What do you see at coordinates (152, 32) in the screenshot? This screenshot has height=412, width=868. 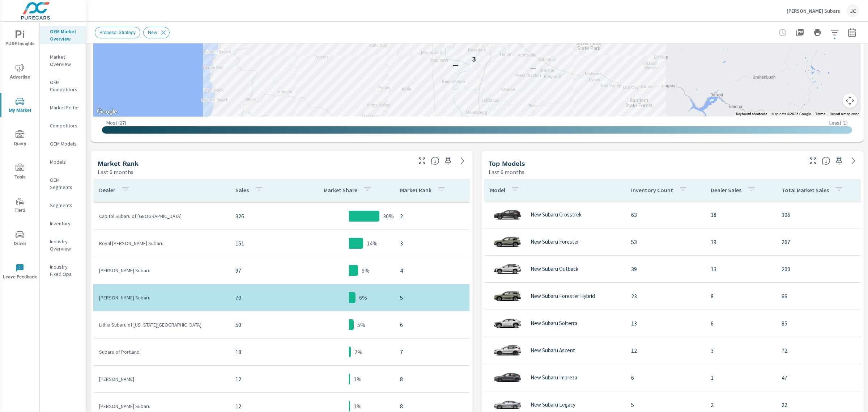 I see `span: New` at bounding box center [152, 32].